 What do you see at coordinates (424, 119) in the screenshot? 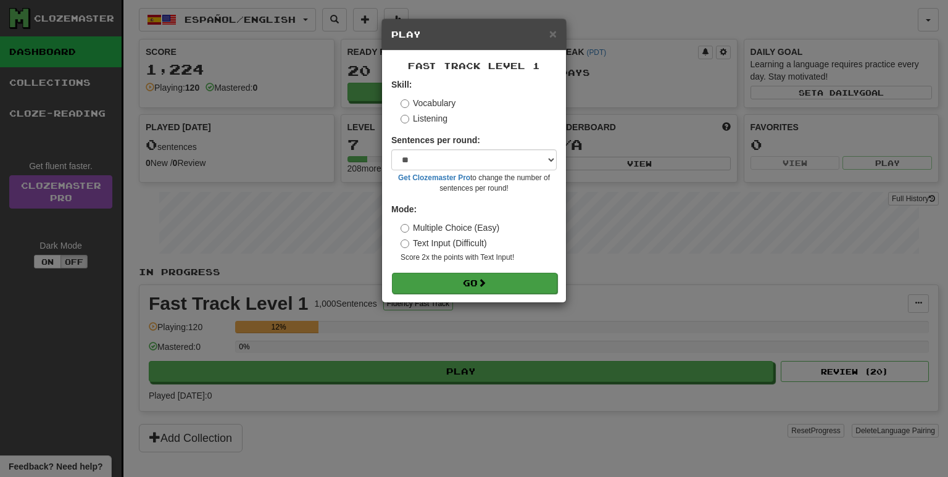
I see `label: Listening` at bounding box center [424, 119].